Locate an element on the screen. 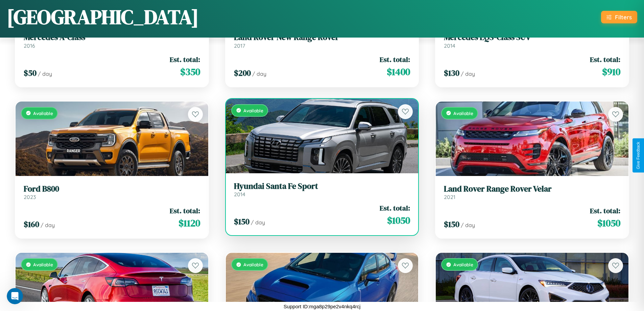  button: Filters is located at coordinates (619, 17).